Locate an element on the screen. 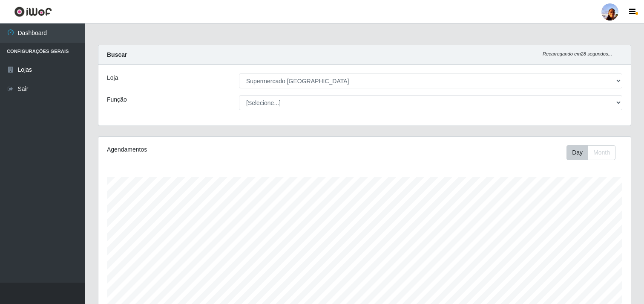 This screenshot has height=304, width=644. label: Loja is located at coordinates (113, 77).